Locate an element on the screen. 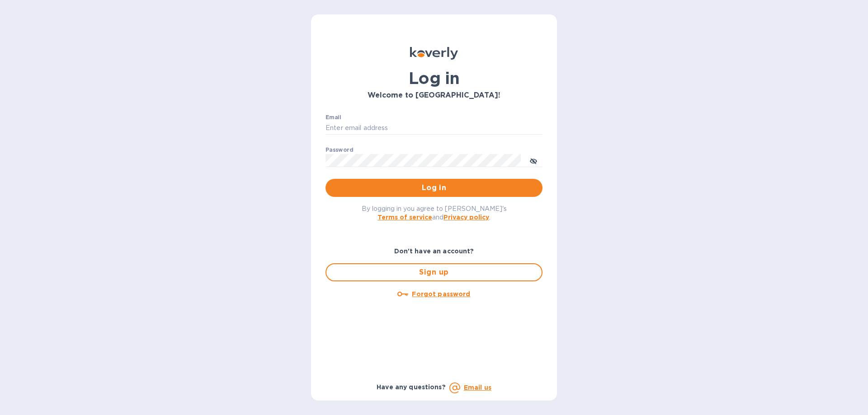 The height and width of the screenshot is (415, 868). h1: Log in is located at coordinates (434, 78).